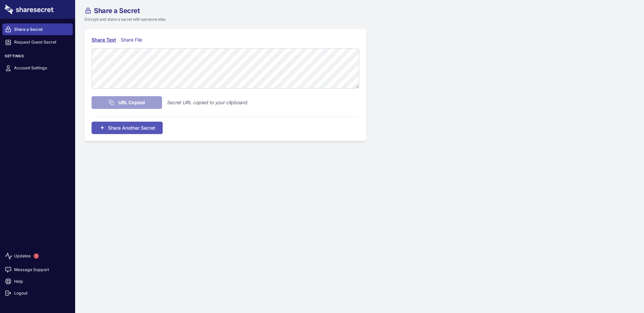 The image size is (644, 313). I want to click on p: Secret URL copied to your clipboard., so click(207, 102).